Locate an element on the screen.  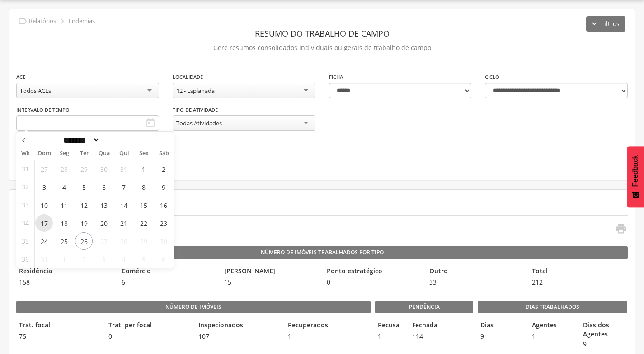
p: Endemias is located at coordinates (82, 21).